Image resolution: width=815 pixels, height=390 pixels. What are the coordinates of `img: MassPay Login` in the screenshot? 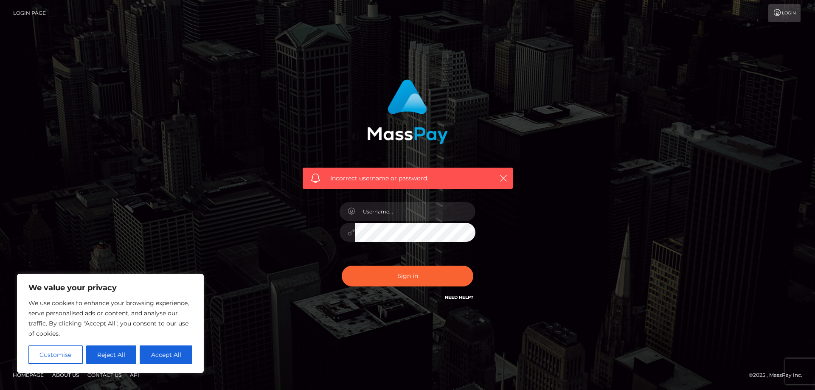 It's located at (407, 112).